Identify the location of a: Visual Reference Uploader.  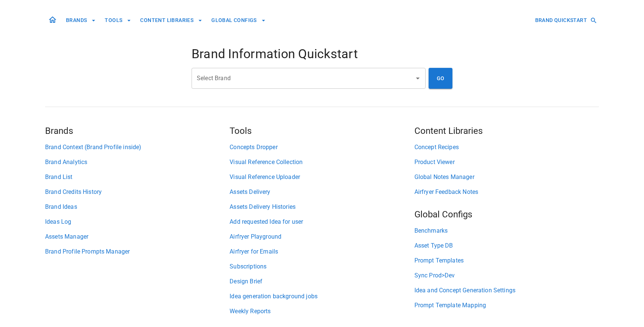
(322, 177).